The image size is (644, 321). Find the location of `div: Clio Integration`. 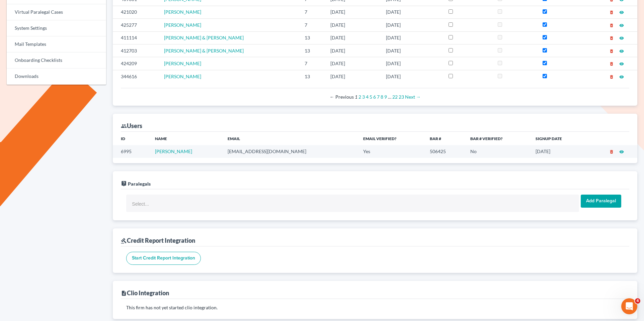

div: Clio Integration is located at coordinates (145, 293).